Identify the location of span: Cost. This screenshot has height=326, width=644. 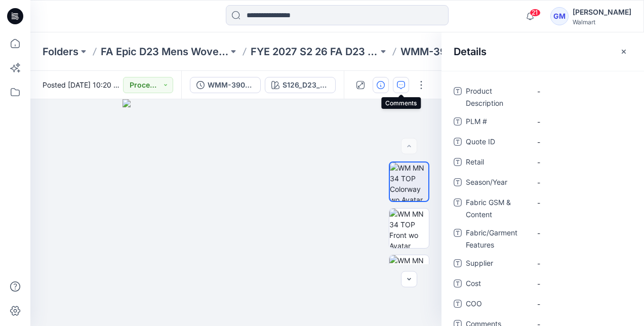
(496, 284).